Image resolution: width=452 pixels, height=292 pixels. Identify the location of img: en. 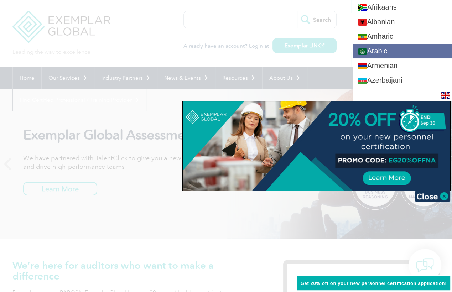
(446, 95).